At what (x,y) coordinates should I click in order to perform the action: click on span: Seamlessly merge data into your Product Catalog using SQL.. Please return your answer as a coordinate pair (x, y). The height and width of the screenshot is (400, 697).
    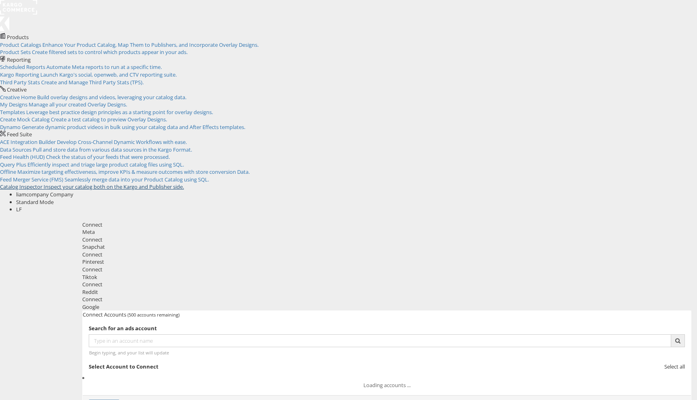
    Looking at the image, I should click on (137, 180).